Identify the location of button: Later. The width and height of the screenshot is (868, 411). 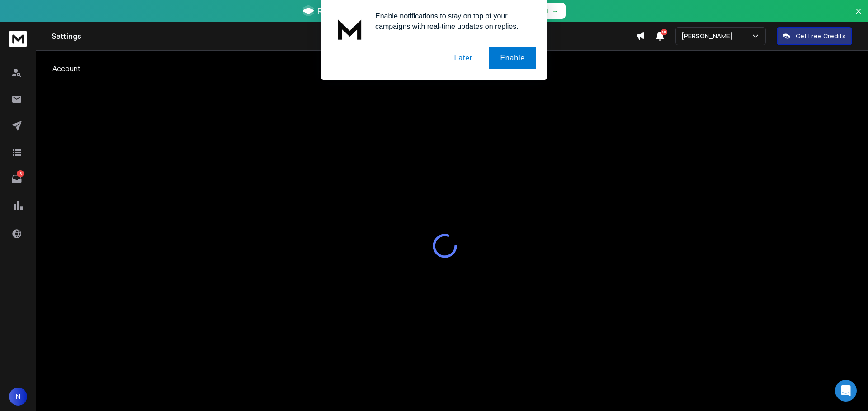
(463, 58).